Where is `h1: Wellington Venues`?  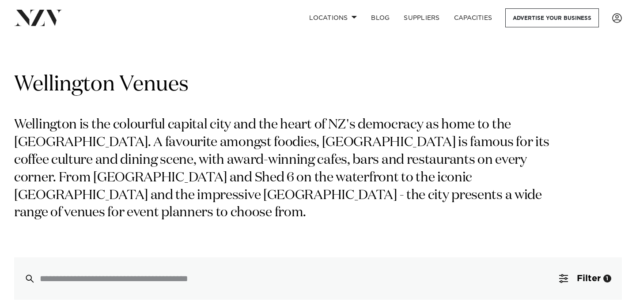
h1: Wellington Venues is located at coordinates (318, 85).